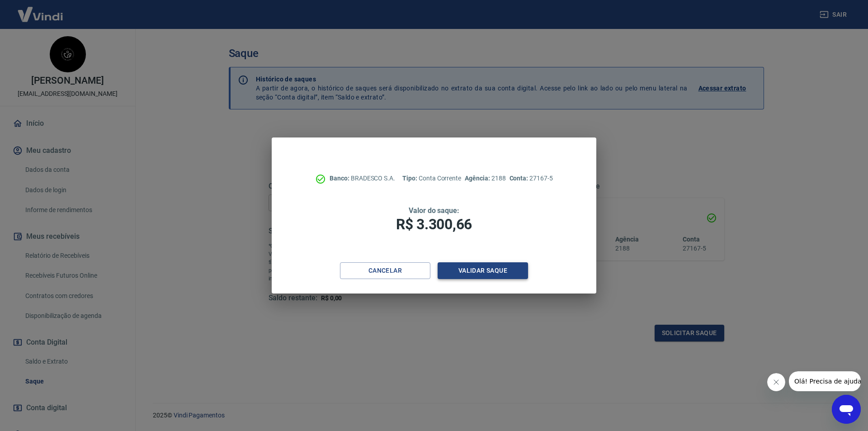 The image size is (868, 431). Describe the element at coordinates (478, 178) in the screenshot. I see `span: Agência:` at that location.